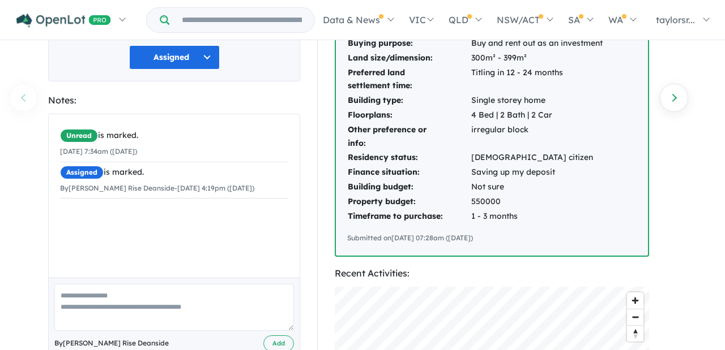 The image size is (725, 350). What do you see at coordinates (409, 137) in the screenshot?
I see `td: Other preference or info:` at bounding box center [409, 137].